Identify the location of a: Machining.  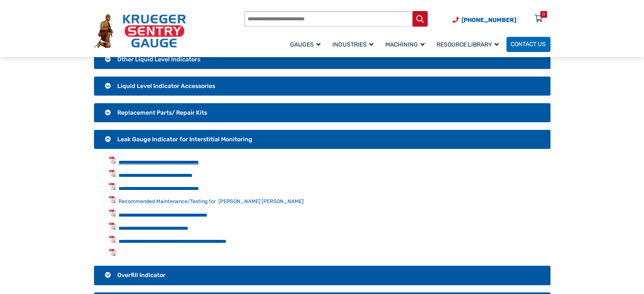
(407, 44).